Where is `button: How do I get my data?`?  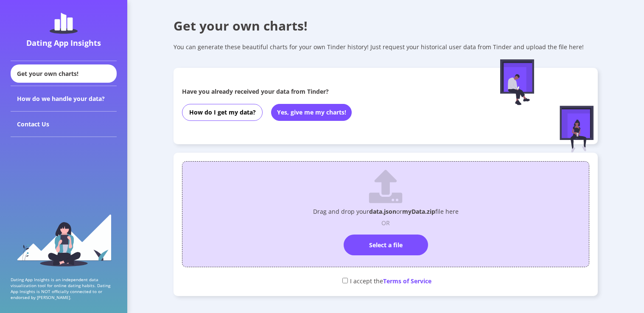 button: How do I get my data? is located at coordinates (222, 112).